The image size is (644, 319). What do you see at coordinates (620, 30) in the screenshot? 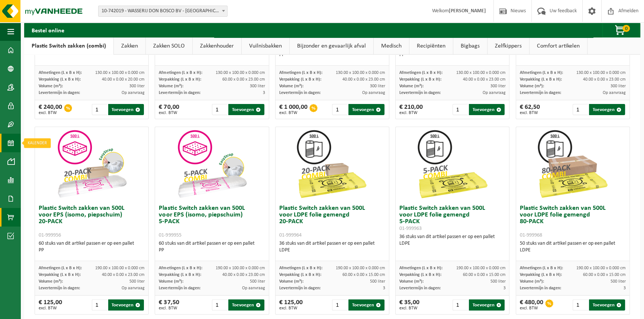
I see `button: 0` at bounding box center [620, 30].